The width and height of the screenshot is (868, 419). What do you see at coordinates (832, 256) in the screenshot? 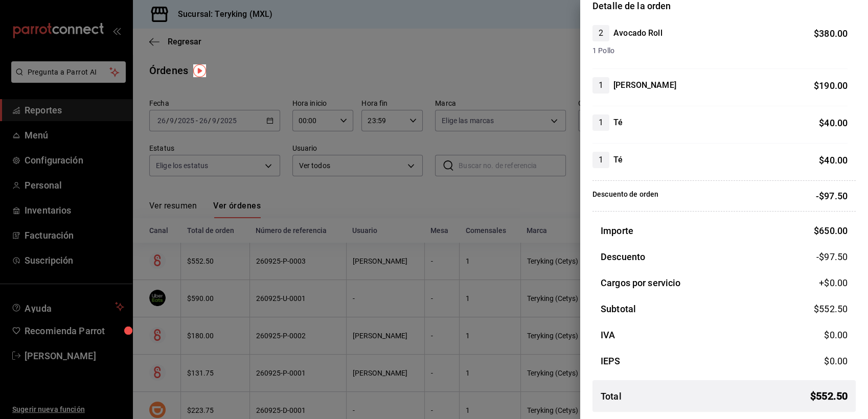
I see `span: -$97.50` at bounding box center [832, 256].